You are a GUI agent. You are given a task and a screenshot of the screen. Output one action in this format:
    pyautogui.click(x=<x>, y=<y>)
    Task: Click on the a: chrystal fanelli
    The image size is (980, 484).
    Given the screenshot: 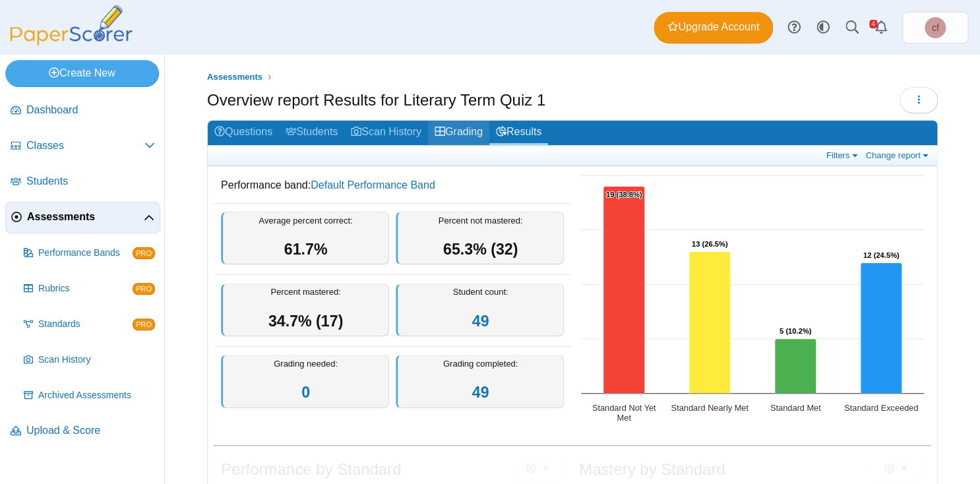 What is the action you would take?
    pyautogui.click(x=935, y=28)
    